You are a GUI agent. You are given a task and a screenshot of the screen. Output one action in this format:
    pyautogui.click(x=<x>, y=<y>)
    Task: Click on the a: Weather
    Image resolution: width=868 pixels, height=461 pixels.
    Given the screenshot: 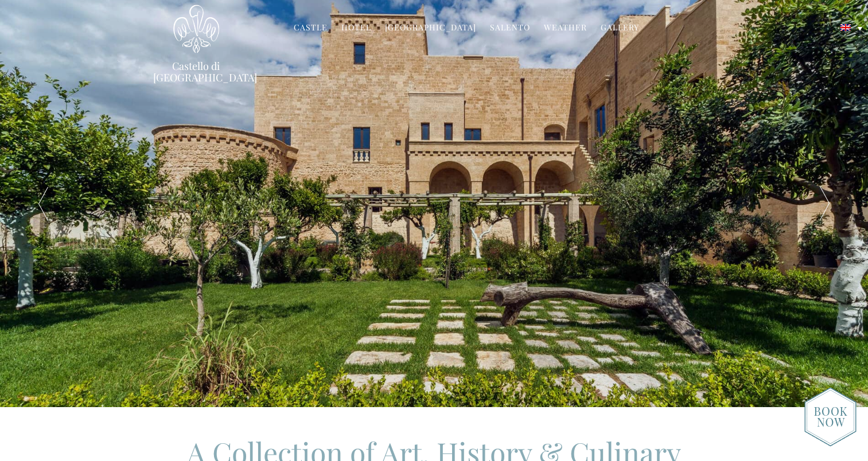 What is the action you would take?
    pyautogui.click(x=565, y=28)
    